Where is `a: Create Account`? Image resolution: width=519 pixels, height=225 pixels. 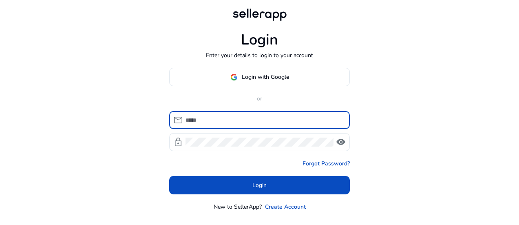
a: Create Account is located at coordinates (285, 206).